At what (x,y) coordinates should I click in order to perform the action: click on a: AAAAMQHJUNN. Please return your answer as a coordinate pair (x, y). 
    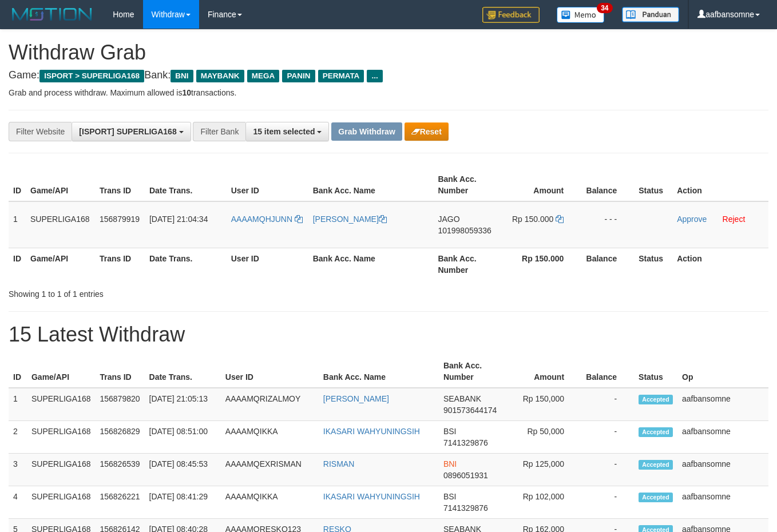
    Looking at the image, I should click on (266, 219).